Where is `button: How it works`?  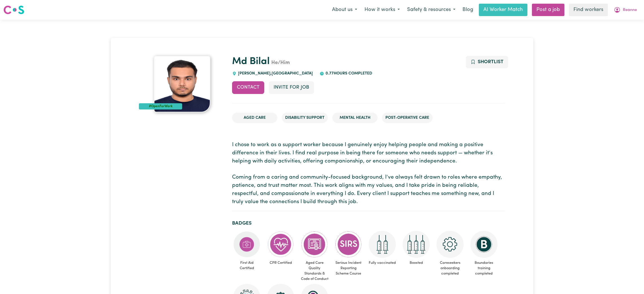
button: How it works is located at coordinates (382, 10).